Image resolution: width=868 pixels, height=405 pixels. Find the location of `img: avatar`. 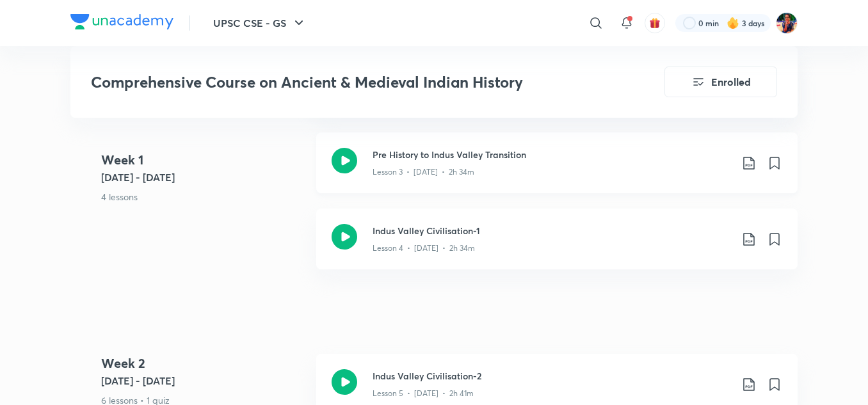

img: avatar is located at coordinates (655, 23).